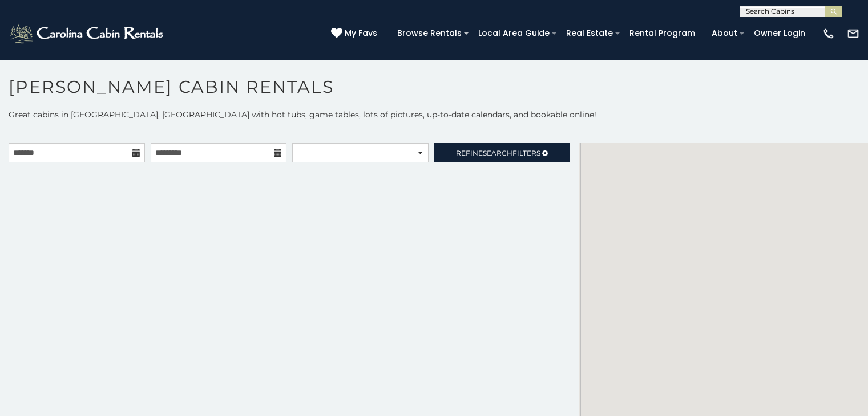 Image resolution: width=868 pixels, height=416 pixels. Describe the element at coordinates (87, 33) in the screenshot. I see `img: White-1-2.png` at that location.